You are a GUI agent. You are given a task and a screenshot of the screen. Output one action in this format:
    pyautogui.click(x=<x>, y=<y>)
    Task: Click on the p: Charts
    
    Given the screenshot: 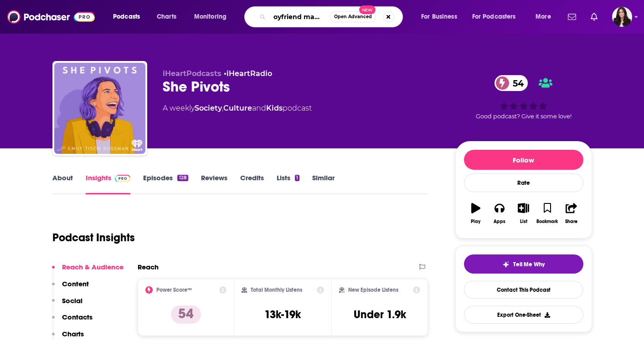 What is the action you would take?
    pyautogui.click(x=73, y=333)
    